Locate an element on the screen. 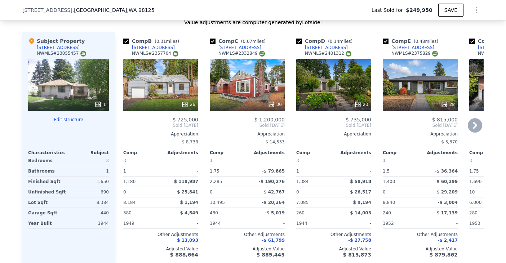  div: 8,384 is located at coordinates (89, 203).